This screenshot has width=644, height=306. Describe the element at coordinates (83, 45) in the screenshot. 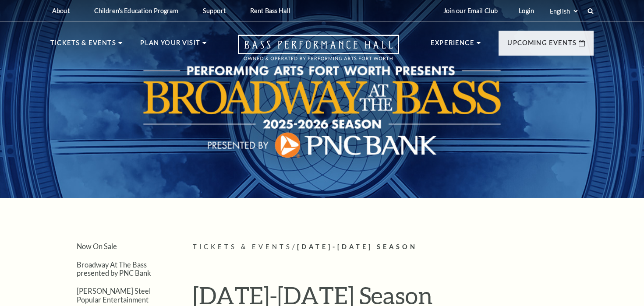

I see `p: Tickets & Events` at that location.